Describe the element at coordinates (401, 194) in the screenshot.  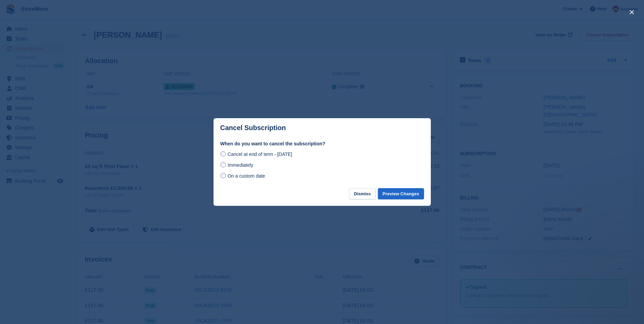
I see `button: Preview Changes` at that location.